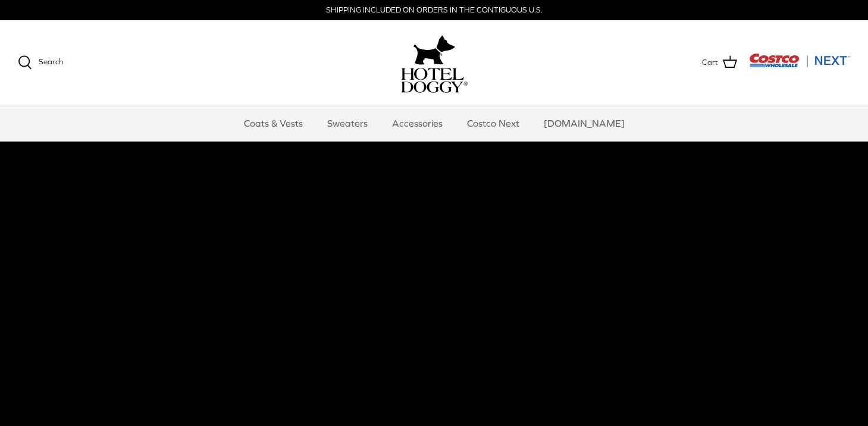  What do you see at coordinates (434, 50) in the screenshot?
I see `img: hoteldoggy.com` at bounding box center [434, 50].